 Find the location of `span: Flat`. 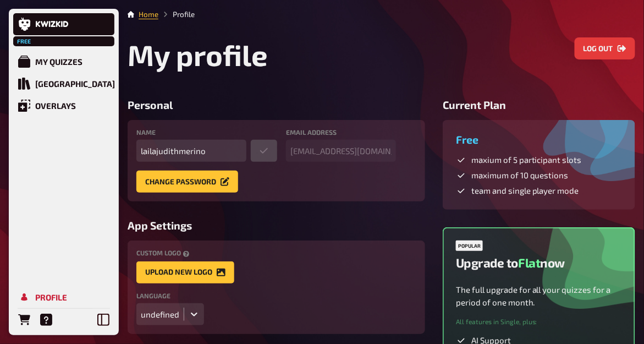

span: Flat is located at coordinates (530, 262).